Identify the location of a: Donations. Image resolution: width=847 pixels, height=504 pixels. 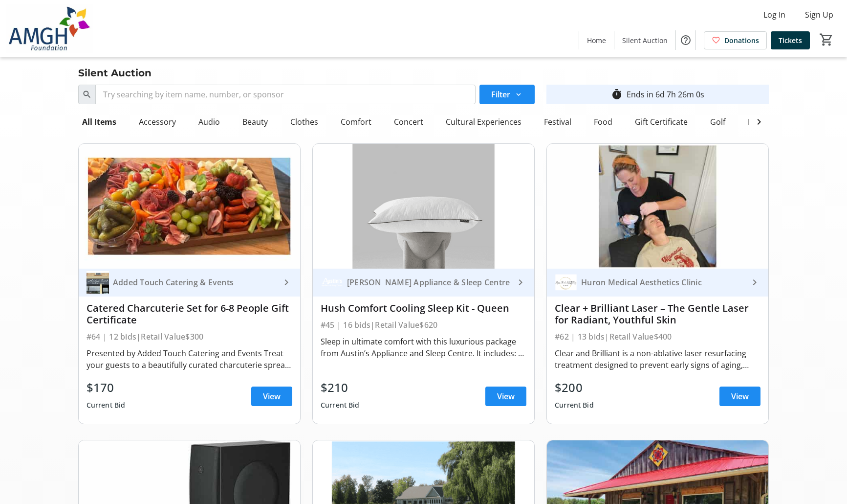
(736, 40).